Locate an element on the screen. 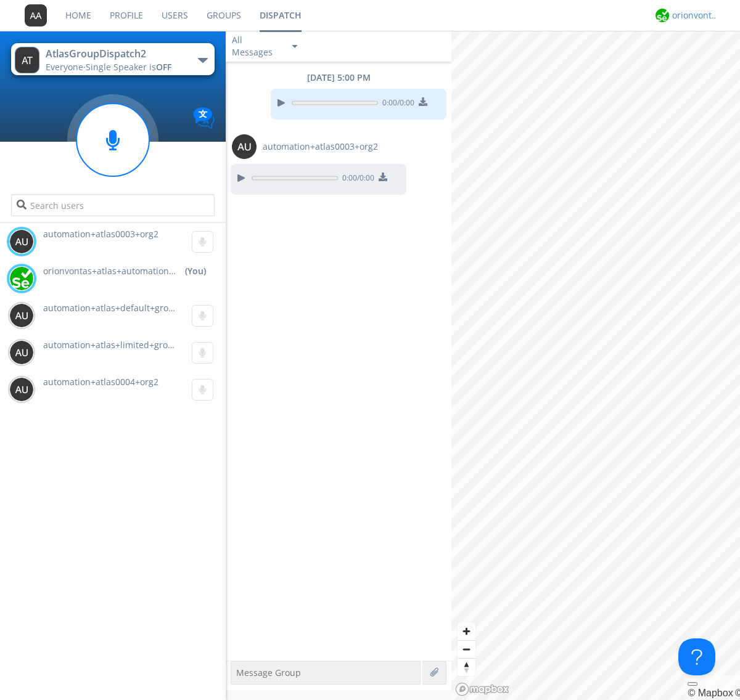 The width and height of the screenshot is (740, 700). span: Zoom out is located at coordinates (466, 650).